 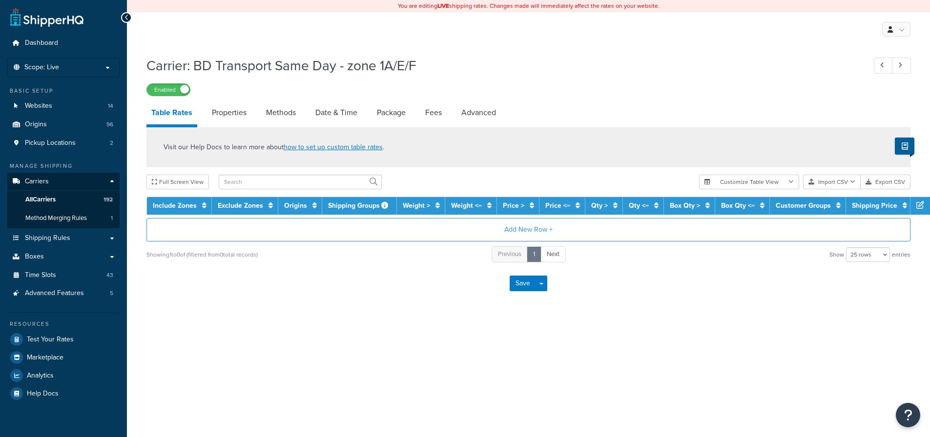 What do you see at coordinates (510, 254) in the screenshot?
I see `span: Previous` at bounding box center [510, 254].